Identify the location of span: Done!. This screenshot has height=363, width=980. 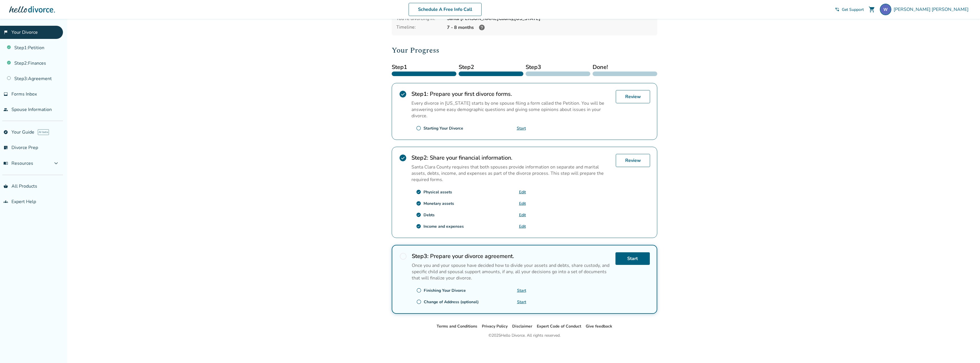
(625, 67).